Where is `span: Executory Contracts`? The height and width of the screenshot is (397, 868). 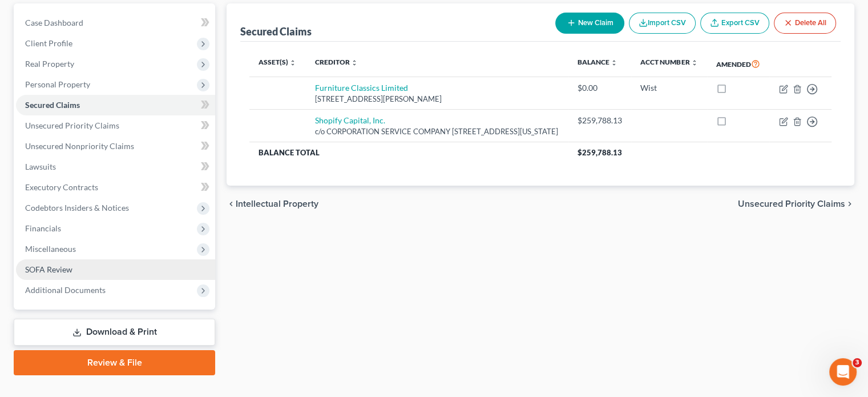
span: Executory Contracts is located at coordinates (62, 186).